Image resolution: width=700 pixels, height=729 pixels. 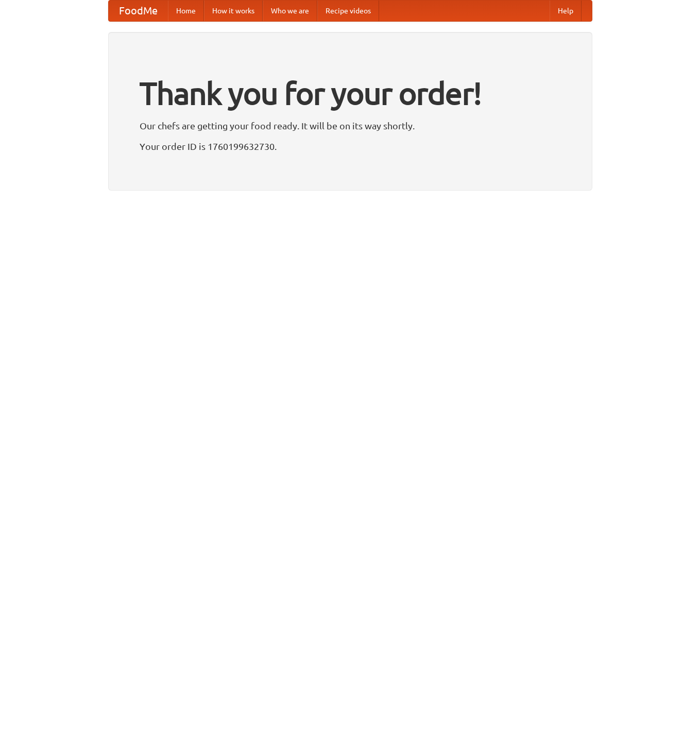 I want to click on a: Home, so click(x=186, y=11).